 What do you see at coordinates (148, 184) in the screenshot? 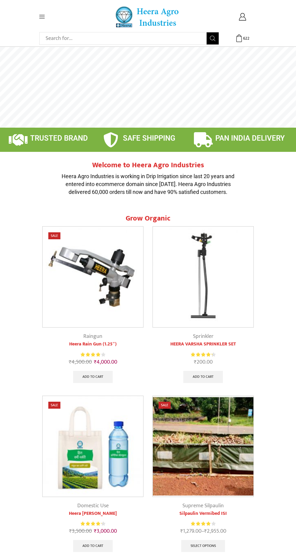
I see `p: Heera Agro Industries is working in Drip Irrigation since last 20 years and entered into ecommerc...` at bounding box center [148, 184].